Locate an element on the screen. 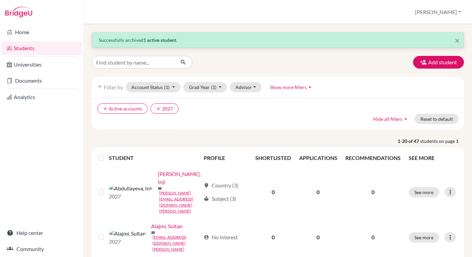 Image resolution: width=472 pixels, height=257 pixels. button: Advisor is located at coordinates (246, 87).